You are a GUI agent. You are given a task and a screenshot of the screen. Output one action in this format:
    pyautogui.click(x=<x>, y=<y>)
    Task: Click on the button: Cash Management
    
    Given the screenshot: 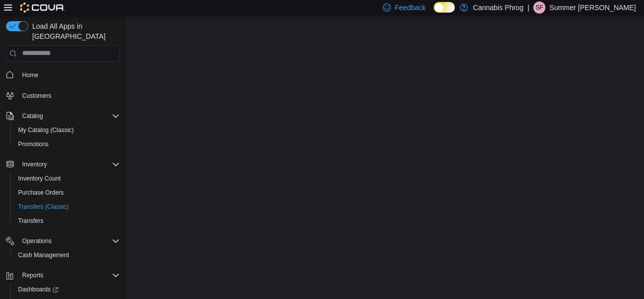 What is the action you would take?
    pyautogui.click(x=67, y=255)
    